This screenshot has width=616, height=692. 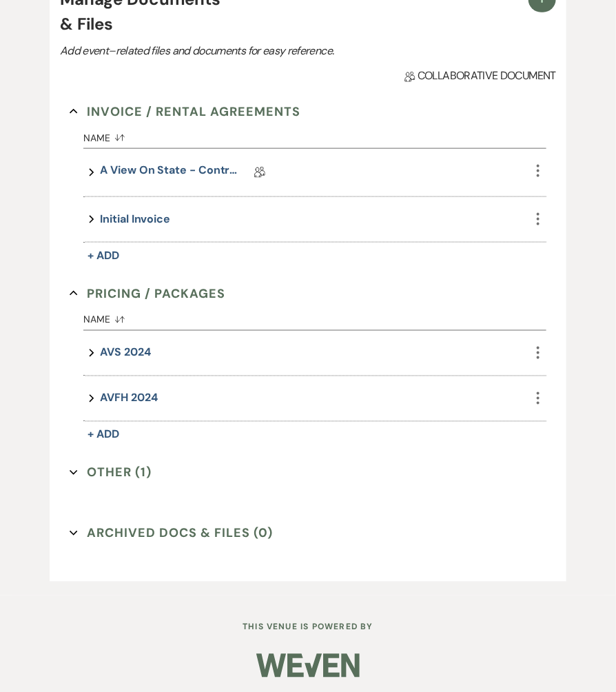 I want to click on button: AVS 2024, so click(x=125, y=353).